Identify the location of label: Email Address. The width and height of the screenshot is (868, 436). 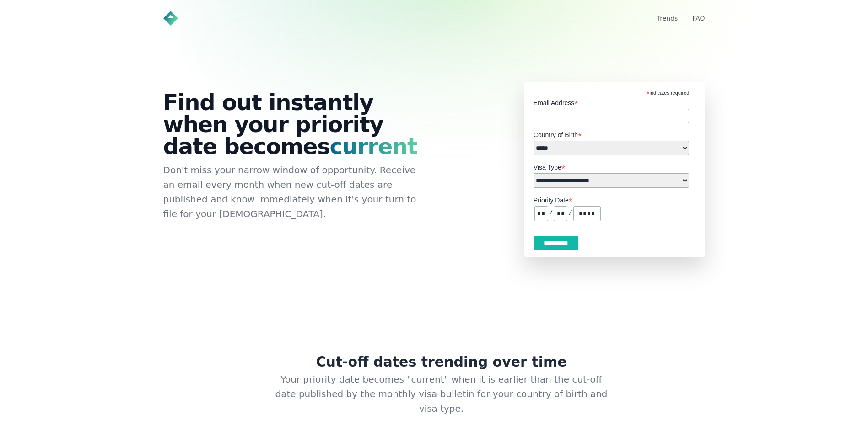
(611, 102).